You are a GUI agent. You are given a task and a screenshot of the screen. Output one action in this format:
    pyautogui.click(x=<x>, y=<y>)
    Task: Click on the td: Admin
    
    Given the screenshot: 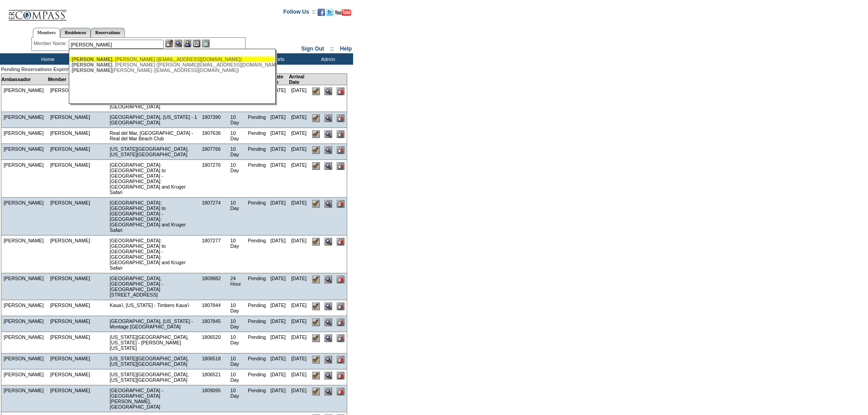 What is the action you would take?
    pyautogui.click(x=327, y=59)
    